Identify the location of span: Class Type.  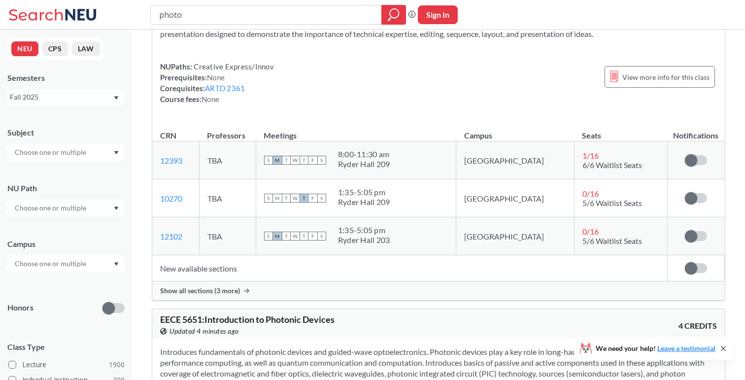
(66, 347).